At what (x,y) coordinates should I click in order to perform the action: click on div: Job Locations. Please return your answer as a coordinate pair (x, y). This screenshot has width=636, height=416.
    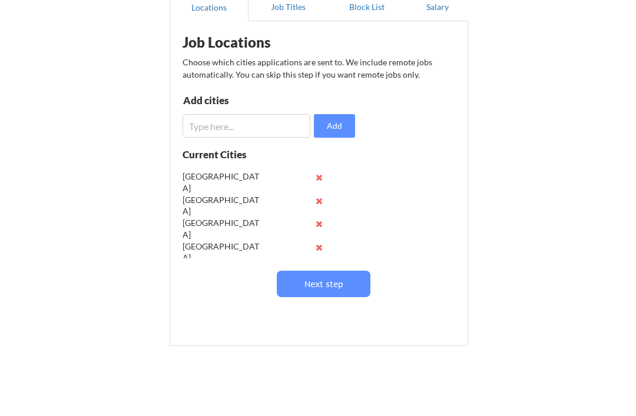
    Looking at the image, I should click on (257, 42).